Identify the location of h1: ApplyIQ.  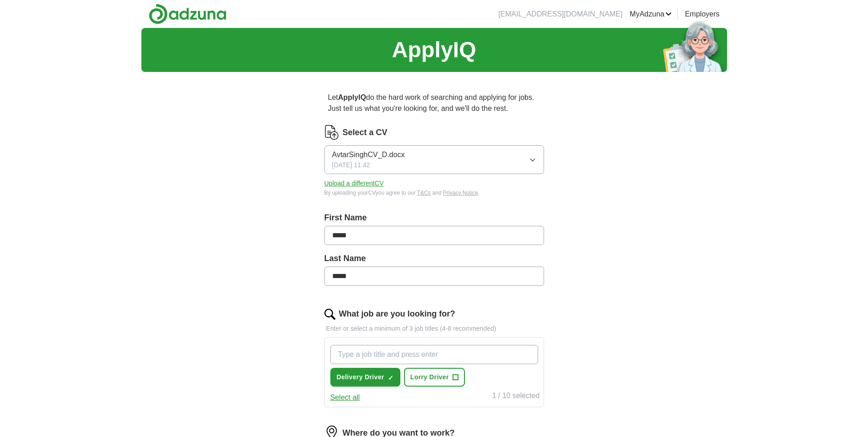
(434, 50).